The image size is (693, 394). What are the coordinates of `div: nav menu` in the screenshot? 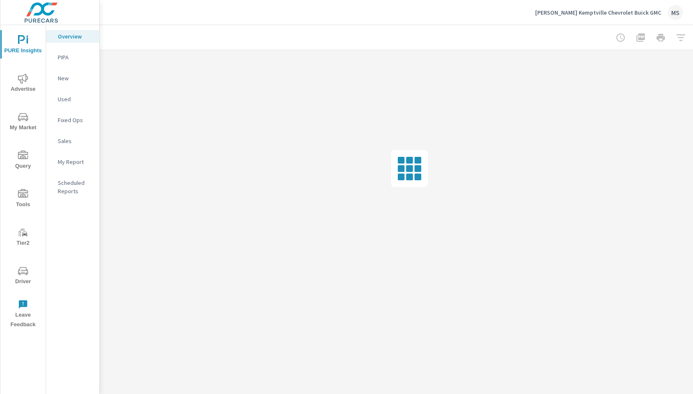 It's located at (23, 179).